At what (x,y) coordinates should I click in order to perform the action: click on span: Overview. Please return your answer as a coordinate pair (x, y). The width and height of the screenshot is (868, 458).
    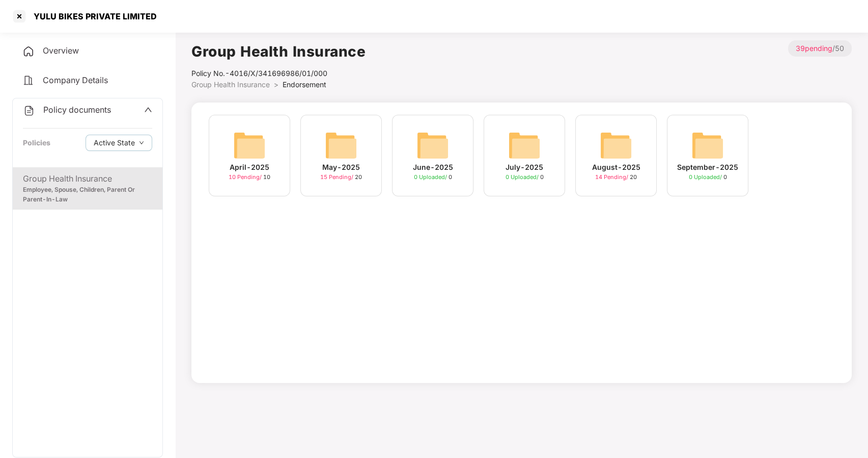
    Looking at the image, I should click on (60, 50).